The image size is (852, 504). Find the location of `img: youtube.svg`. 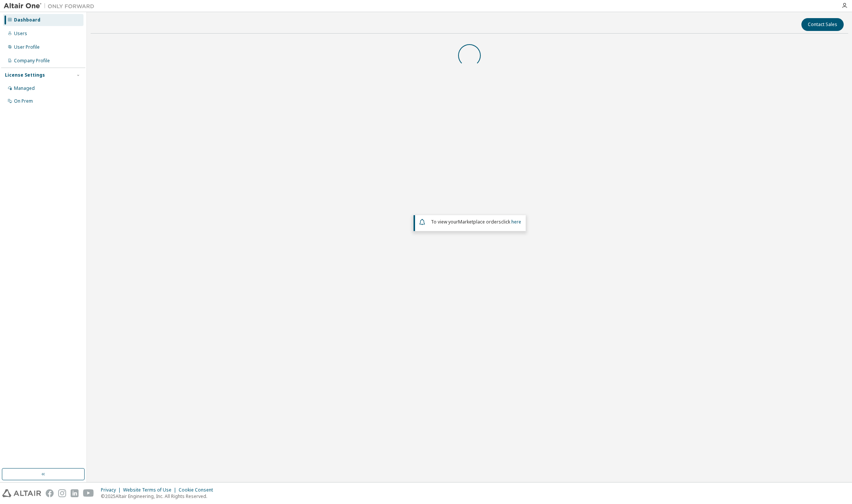

img: youtube.svg is located at coordinates (88, 493).